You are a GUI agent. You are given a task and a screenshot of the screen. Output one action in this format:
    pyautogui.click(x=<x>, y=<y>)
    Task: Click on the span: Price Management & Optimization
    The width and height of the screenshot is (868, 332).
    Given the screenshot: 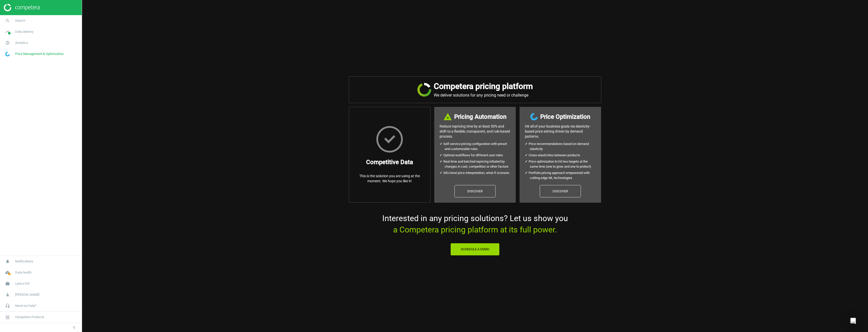 What is the action you would take?
    pyautogui.click(x=39, y=54)
    